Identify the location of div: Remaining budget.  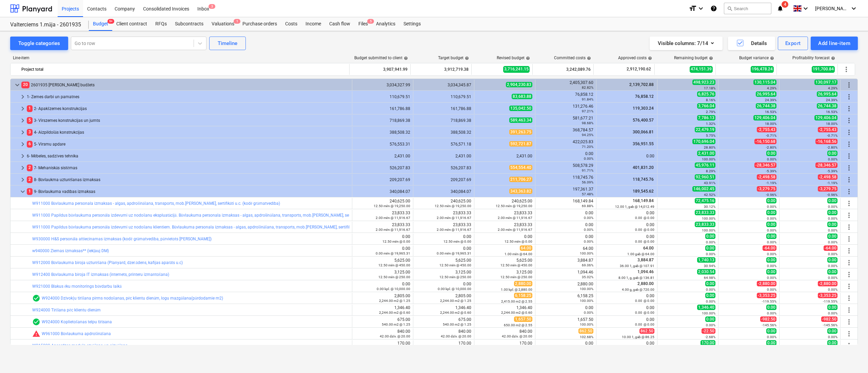
(694, 58).